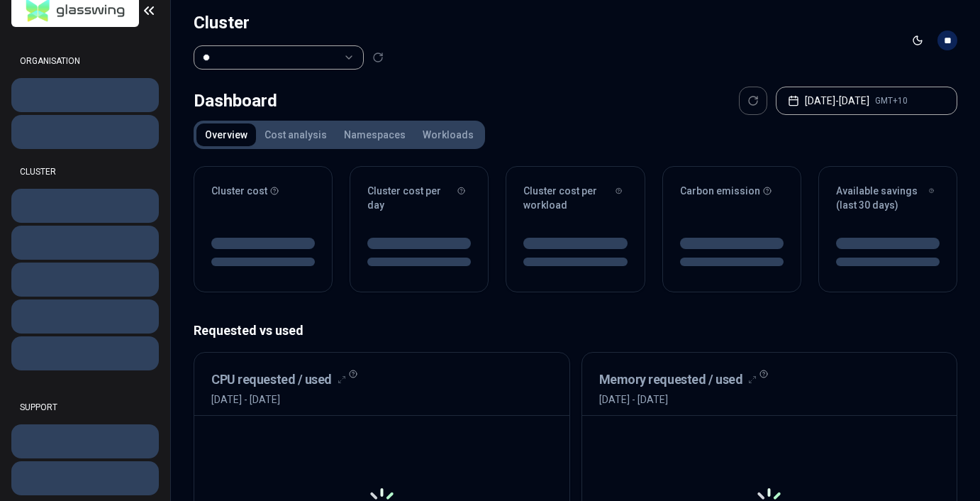 The width and height of the screenshot is (980, 501). What do you see at coordinates (279, 57) in the screenshot?
I see `button: Select a value` at bounding box center [279, 57].